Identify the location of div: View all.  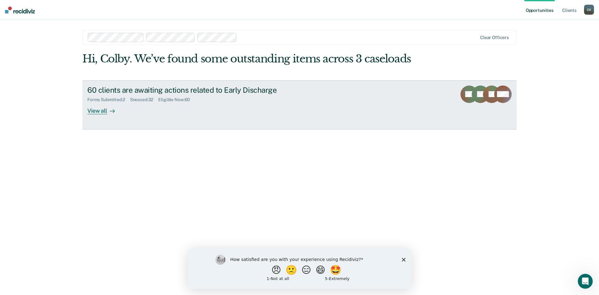
(105, 108).